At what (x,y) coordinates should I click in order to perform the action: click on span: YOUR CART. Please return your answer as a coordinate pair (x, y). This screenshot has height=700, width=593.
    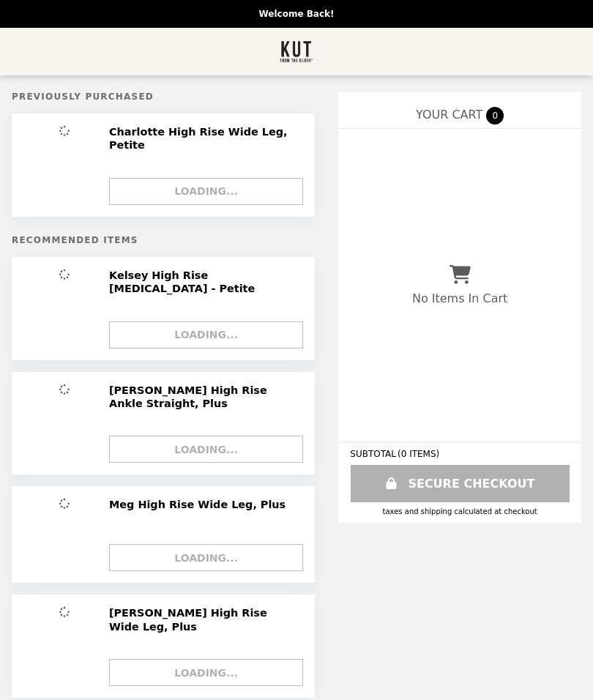
    Looking at the image, I should click on (449, 114).